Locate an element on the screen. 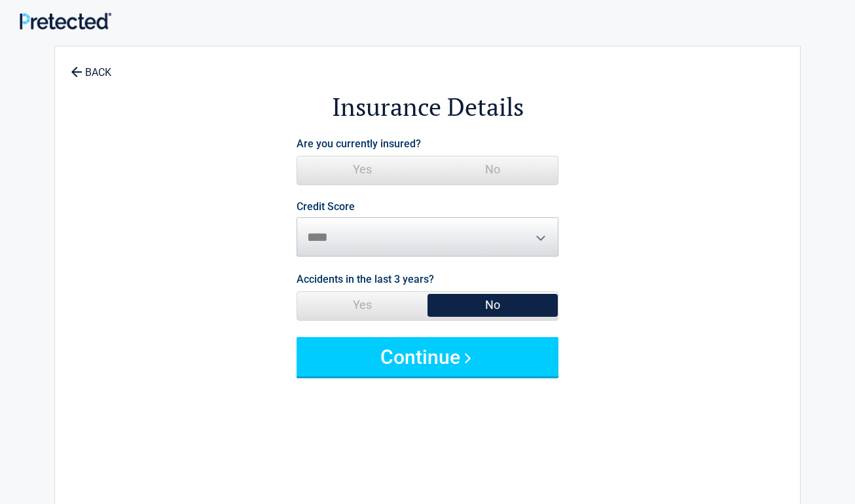 This screenshot has height=504, width=855. label: Are you currently insured? is located at coordinates (359, 143).